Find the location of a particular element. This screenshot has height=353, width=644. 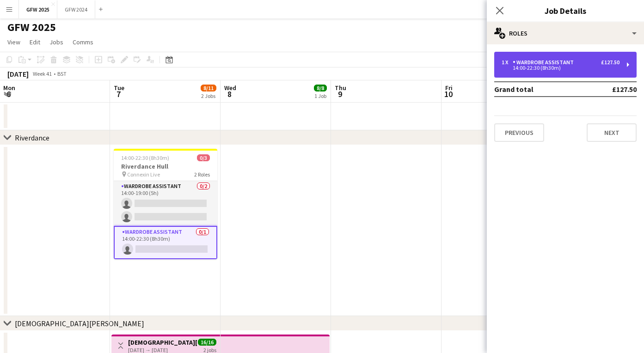

span: 0/3 is located at coordinates (204, 157).